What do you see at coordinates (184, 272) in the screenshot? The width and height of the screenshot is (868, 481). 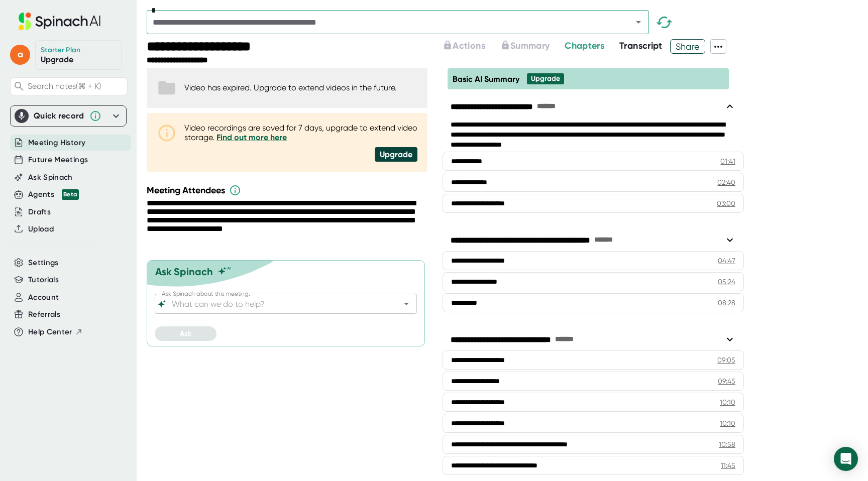 I see `div: Ask Spinach` at bounding box center [184, 272].